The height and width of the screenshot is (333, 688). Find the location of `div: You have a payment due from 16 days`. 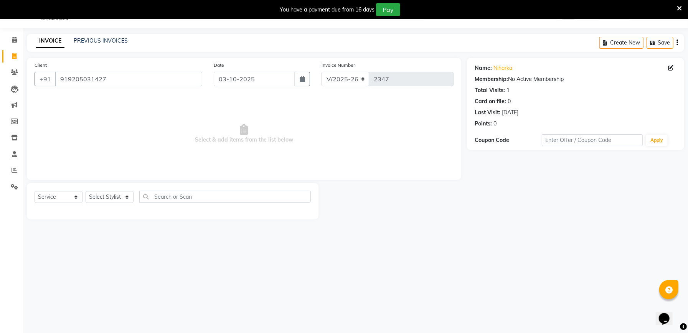

div: You have a payment due from 16 days is located at coordinates (327, 10).